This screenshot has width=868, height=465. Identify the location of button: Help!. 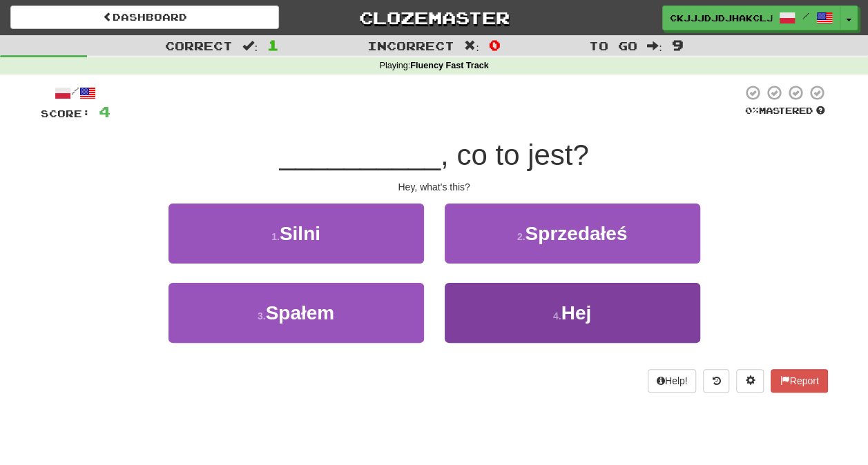
(672, 381).